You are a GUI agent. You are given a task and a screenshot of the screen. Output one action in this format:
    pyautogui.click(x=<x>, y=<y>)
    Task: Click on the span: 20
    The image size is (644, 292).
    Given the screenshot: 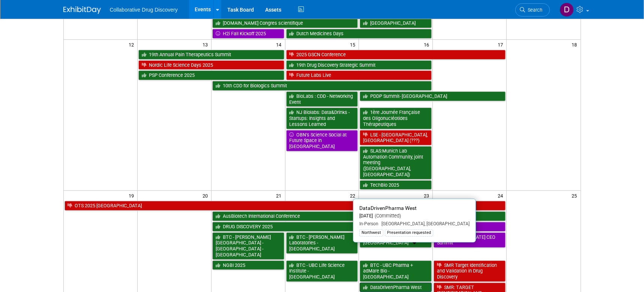 What is the action you would take?
    pyautogui.click(x=206, y=195)
    